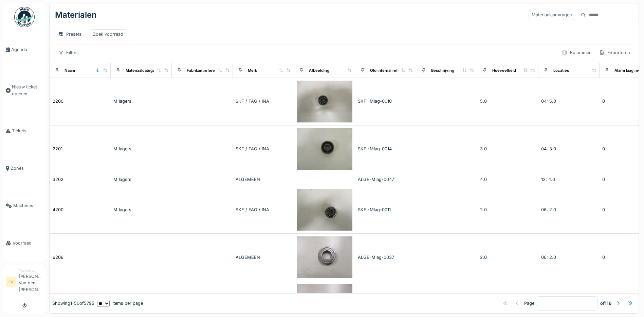 This screenshot has height=317, width=644. What do you see at coordinates (386, 179) in the screenshot?
I see `div: ALGE-Mlag-0047` at bounding box center [386, 179].